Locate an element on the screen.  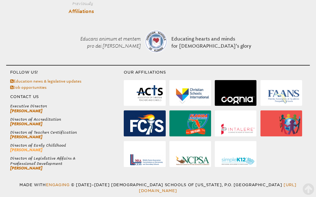
img: Middle States Association of Colleges and Schools Commissions on Elementary and Secondary Schools is located at coordinates (147, 159).